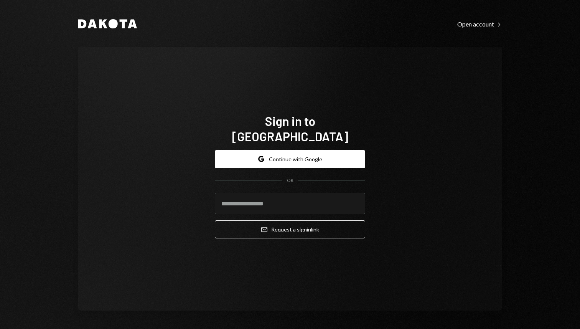 The width and height of the screenshot is (580, 329). What do you see at coordinates (480, 24) in the screenshot?
I see `div: Open account` at bounding box center [480, 24].